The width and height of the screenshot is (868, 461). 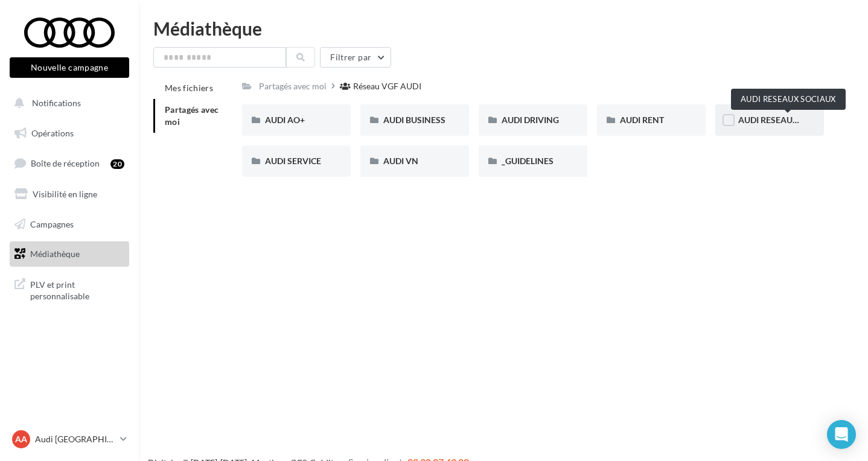 What do you see at coordinates (21, 440) in the screenshot?
I see `span: AA` at bounding box center [21, 440].